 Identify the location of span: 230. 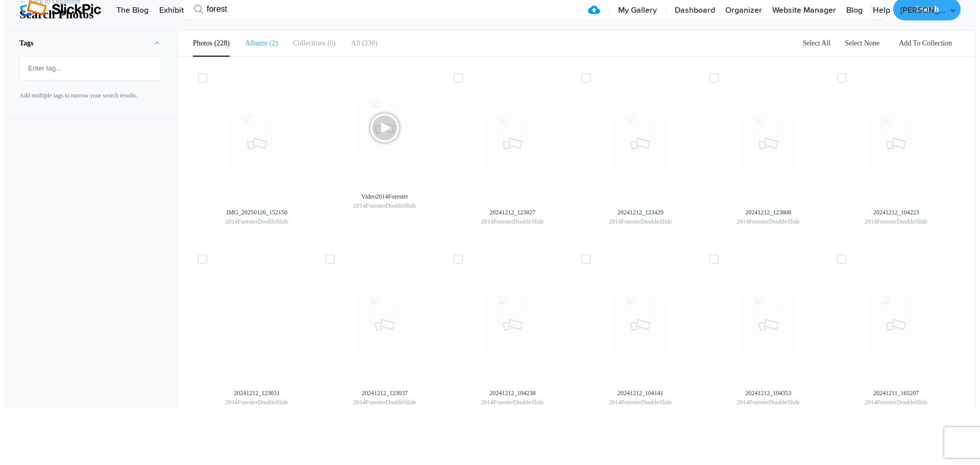
(369, 43).